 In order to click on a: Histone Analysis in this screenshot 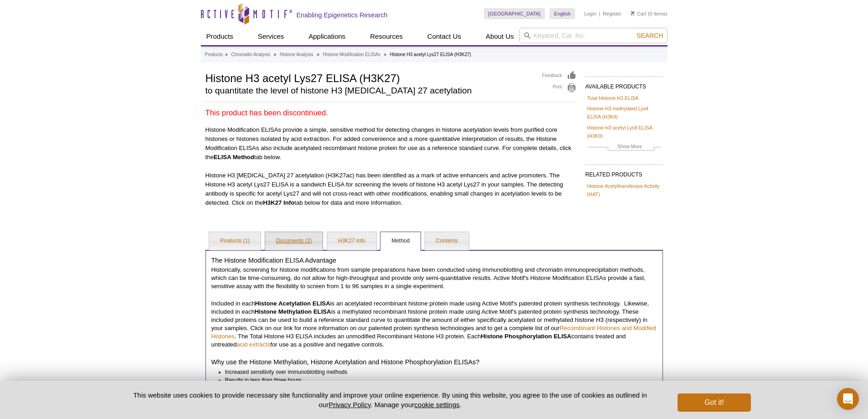, I will do `click(296, 55)`.